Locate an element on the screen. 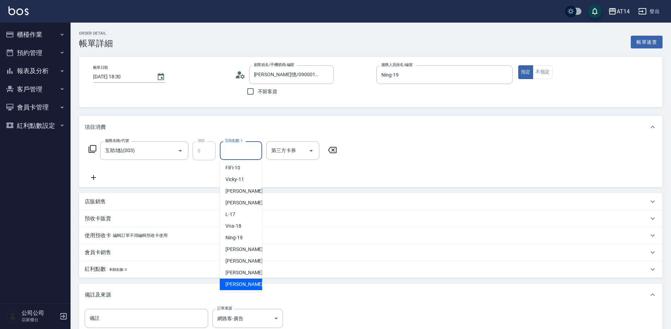 The image size is (671, 329). button: 預約管理 is located at coordinates (35, 53).